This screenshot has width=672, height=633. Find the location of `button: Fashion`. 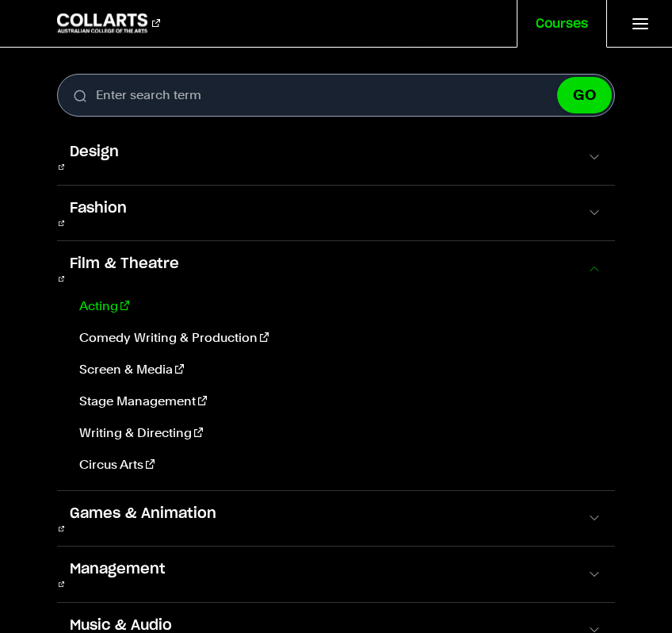

button: Fashion is located at coordinates (336, 214).